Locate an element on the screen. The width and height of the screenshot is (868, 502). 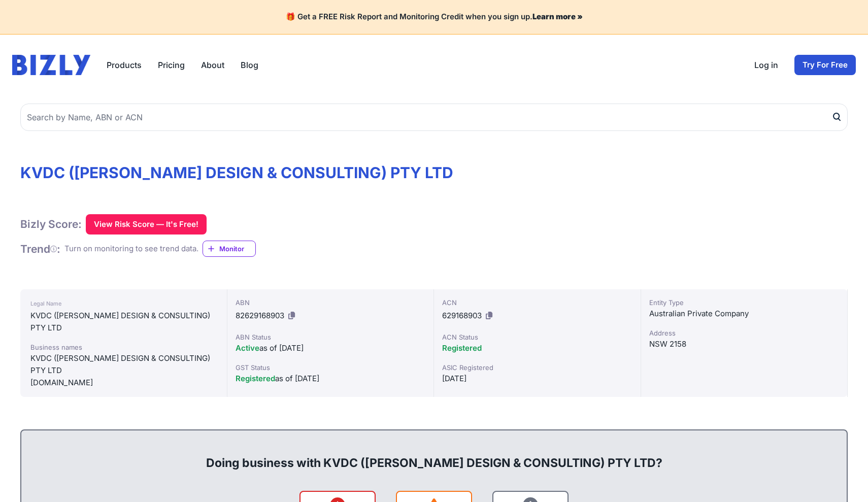
div: ABN is located at coordinates (331, 302).